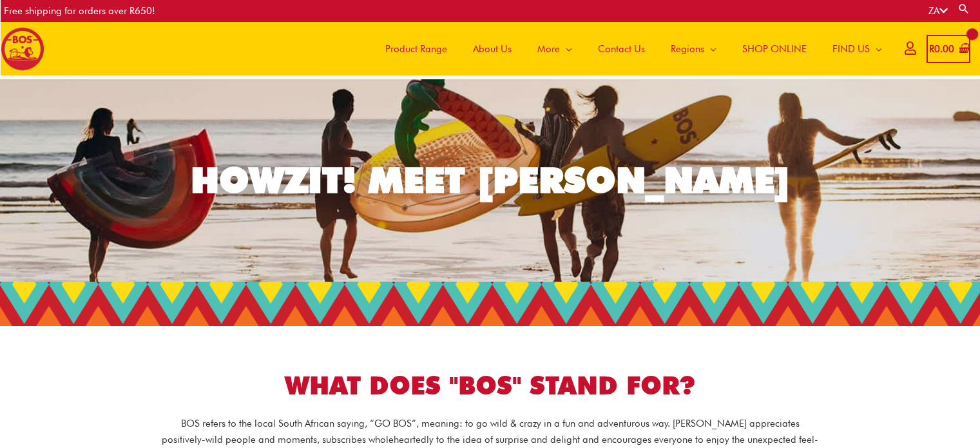 This screenshot has height=448, width=980. Describe the element at coordinates (492, 49) in the screenshot. I see `span: About Us` at that location.